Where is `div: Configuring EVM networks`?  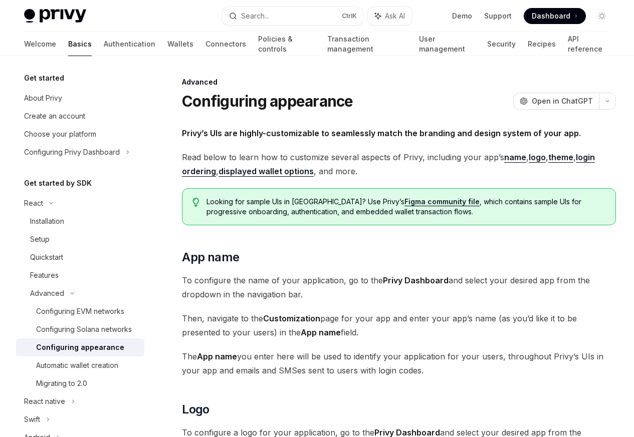 div: Configuring EVM networks is located at coordinates (80, 312).